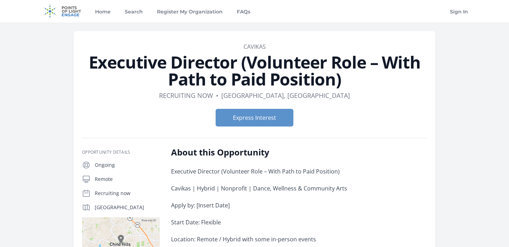 This screenshot has width=509, height=247. Describe the element at coordinates (127, 165) in the screenshot. I see `p: Ongoing` at that location.